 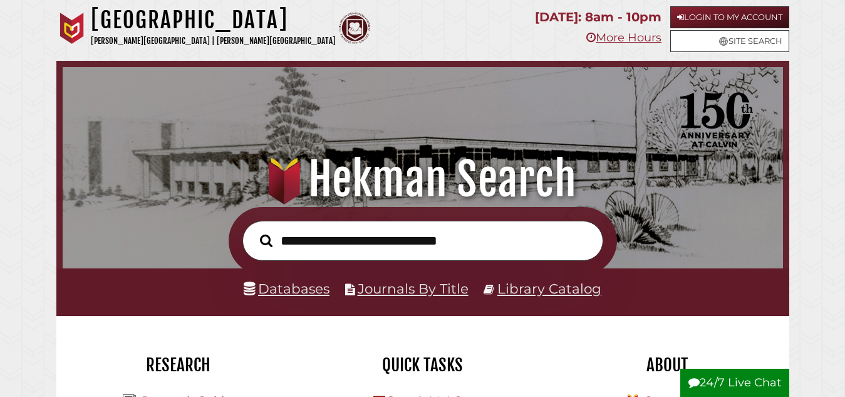 What do you see at coordinates (72, 28) in the screenshot?
I see `img: Calvin University` at bounding box center [72, 28].